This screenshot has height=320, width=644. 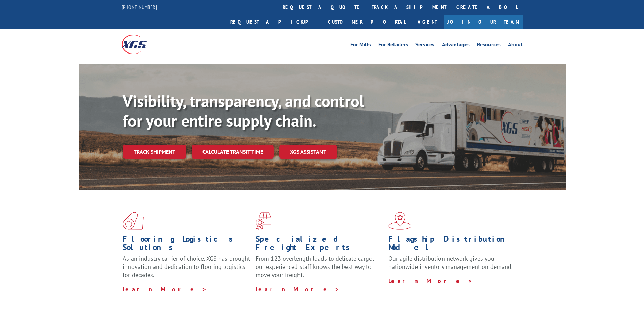 I want to click on a: Customer Portal, so click(x=367, y=22).